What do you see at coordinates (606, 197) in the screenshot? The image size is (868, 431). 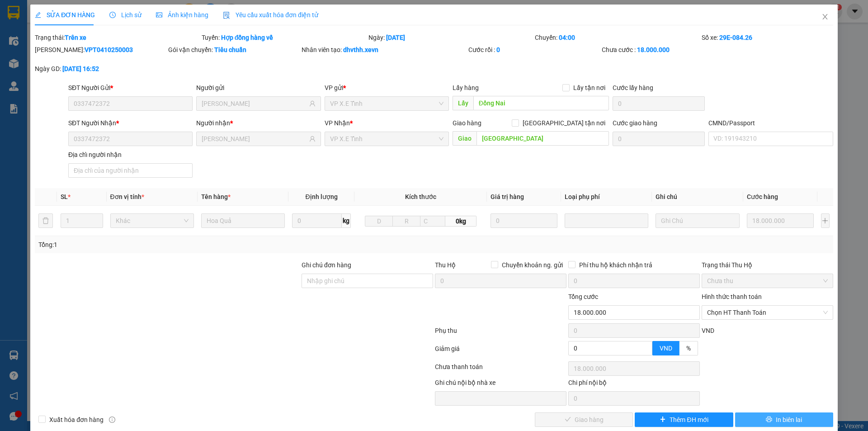 I see `th: Loại phụ phí` at bounding box center [606, 197].